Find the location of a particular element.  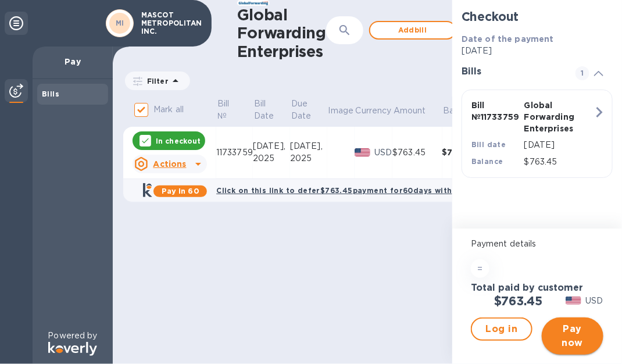

p: MASCOT METROPOLITAN INC. is located at coordinates (170, 23).